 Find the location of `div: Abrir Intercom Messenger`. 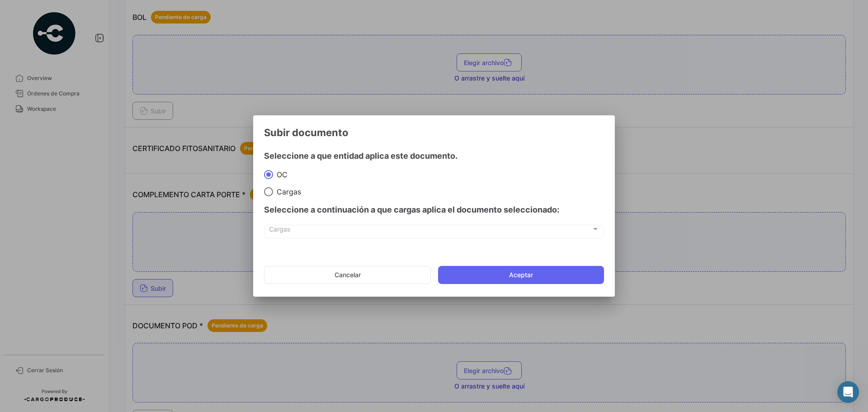

div: Abrir Intercom Messenger is located at coordinates (848, 392).